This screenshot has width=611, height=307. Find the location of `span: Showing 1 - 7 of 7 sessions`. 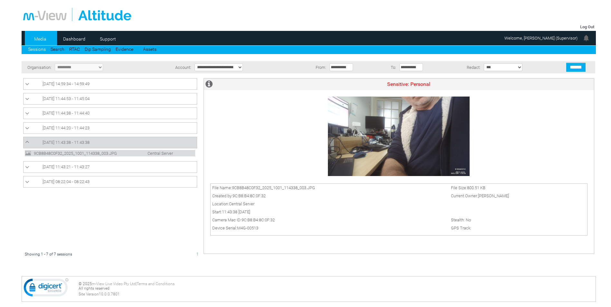

span: Showing 1 - 7 of 7 sessions is located at coordinates (48, 254).